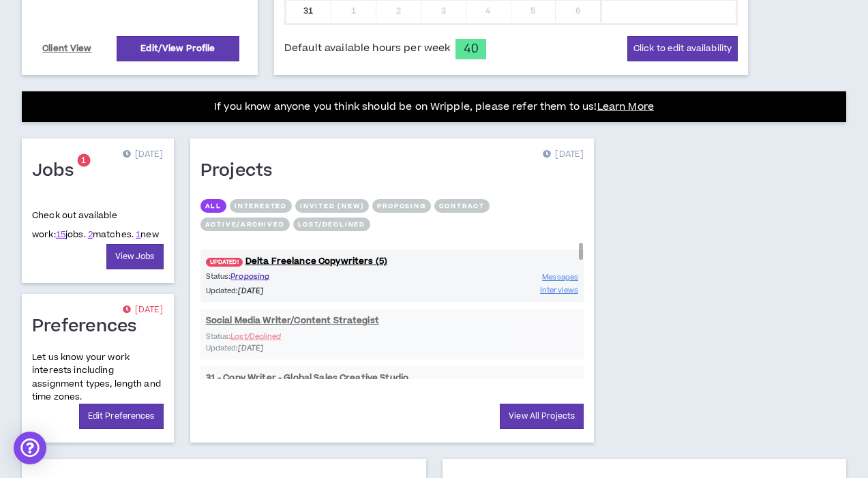  I want to click on a: Edit Preferences, so click(122, 416).